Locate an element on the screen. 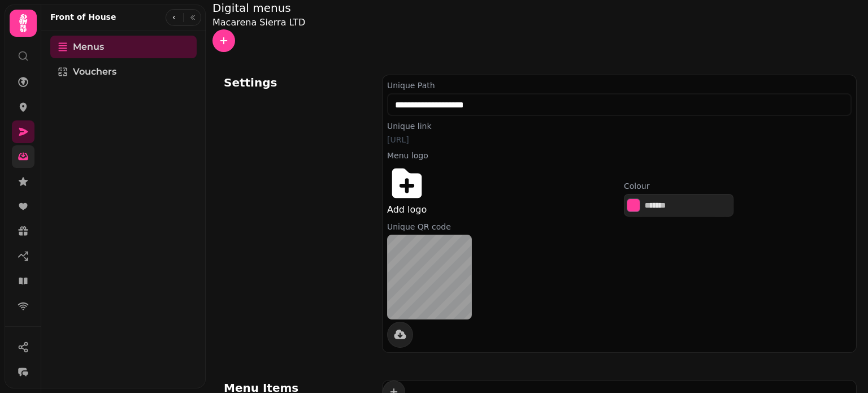 The image size is (868, 393). button: download is located at coordinates (400, 335).